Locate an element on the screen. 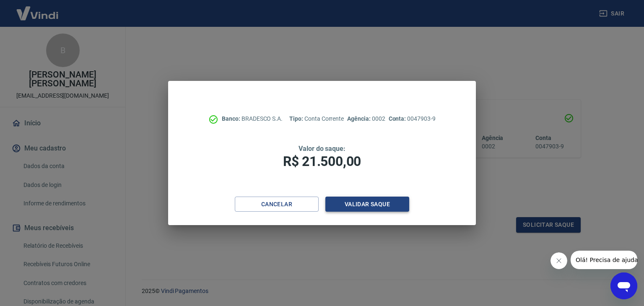 The width and height of the screenshot is (644, 306). span: Tipo: is located at coordinates (297, 118).